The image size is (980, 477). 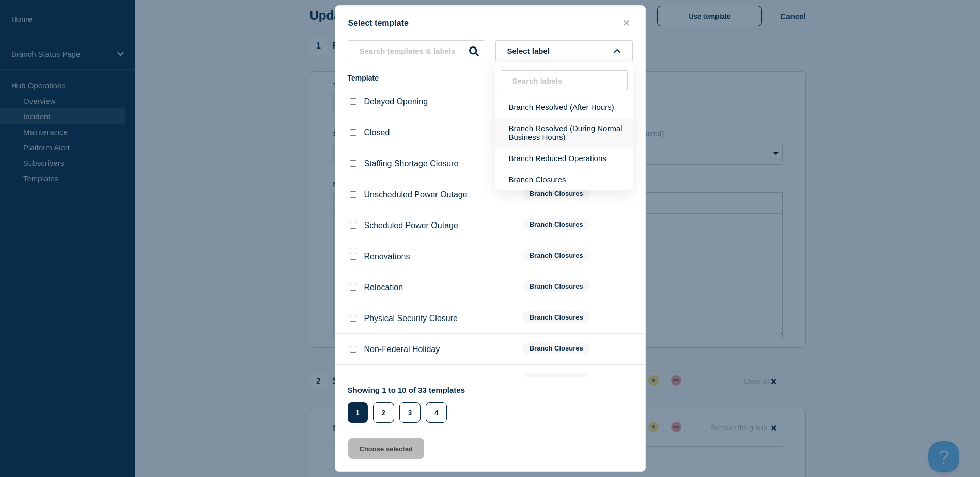 What do you see at coordinates (490, 22) in the screenshot?
I see `div: Select template` at bounding box center [490, 22].